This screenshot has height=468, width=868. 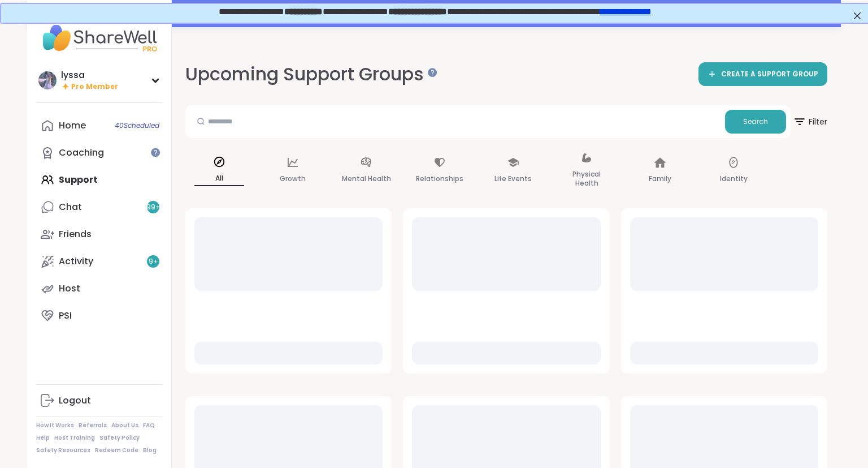 I want to click on p: Physical Health, so click(x=587, y=179).